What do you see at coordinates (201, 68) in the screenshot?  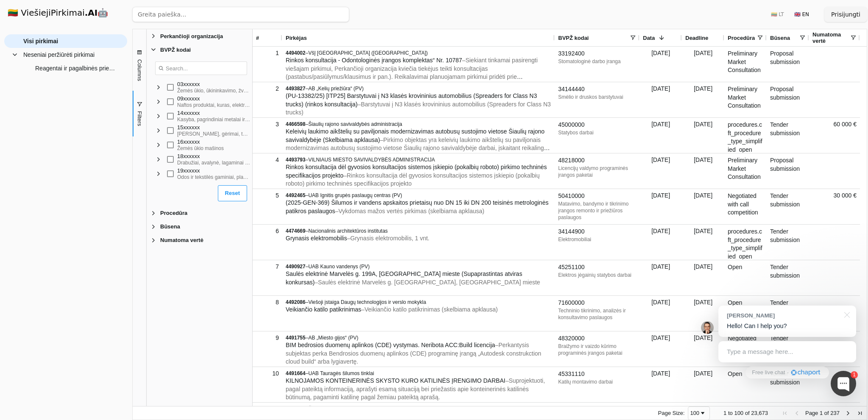 I see `input: Search filter values` at bounding box center [201, 68].